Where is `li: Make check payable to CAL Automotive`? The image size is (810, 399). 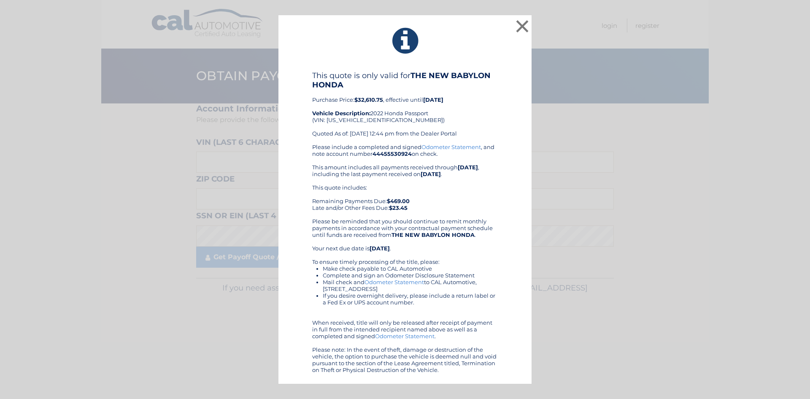 li: Make check payable to CAL Automotive is located at coordinates (410, 268).